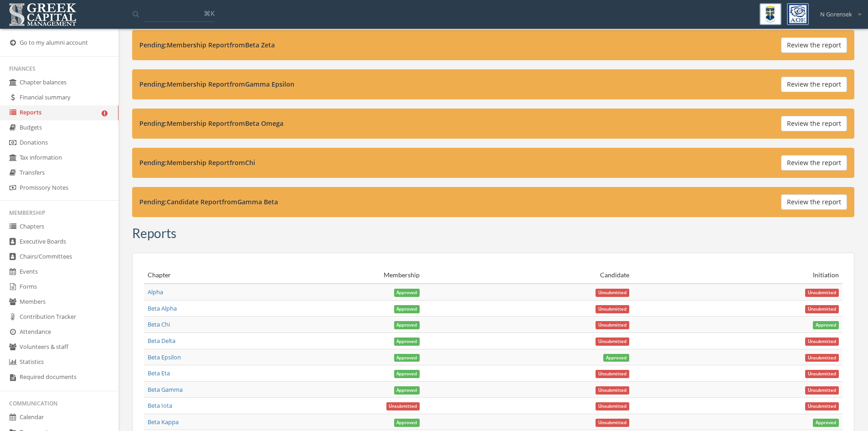 The image size is (868, 431). What do you see at coordinates (528, 275) in the screenshot?
I see `div: Candidate` at bounding box center [528, 275].